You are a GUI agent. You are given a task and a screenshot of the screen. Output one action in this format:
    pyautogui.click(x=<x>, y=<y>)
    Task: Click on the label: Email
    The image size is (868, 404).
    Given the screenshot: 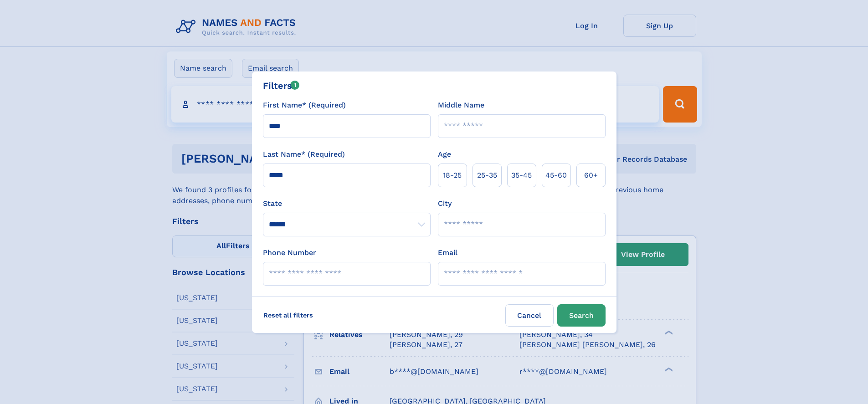 What is the action you would take?
    pyautogui.click(x=447, y=252)
    